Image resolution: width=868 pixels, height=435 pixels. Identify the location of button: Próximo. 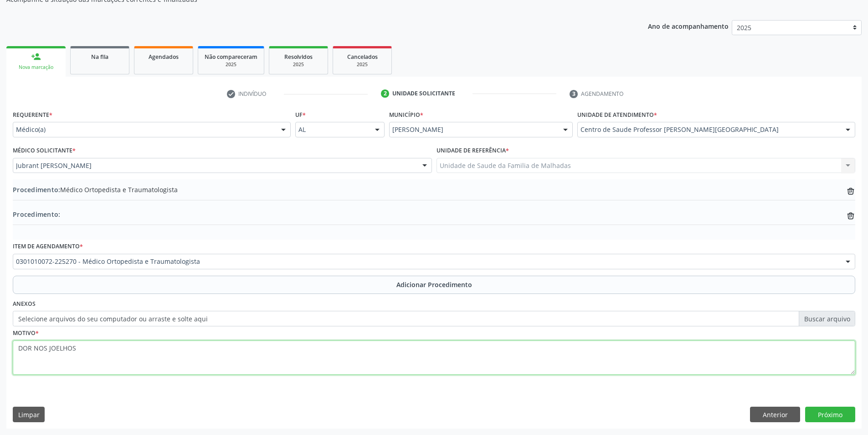
(830, 414).